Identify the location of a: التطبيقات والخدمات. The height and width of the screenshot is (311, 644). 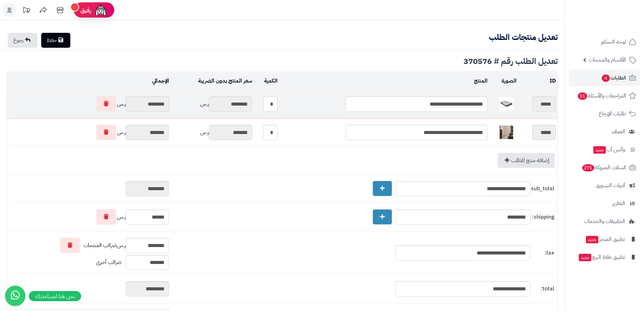
(605, 221).